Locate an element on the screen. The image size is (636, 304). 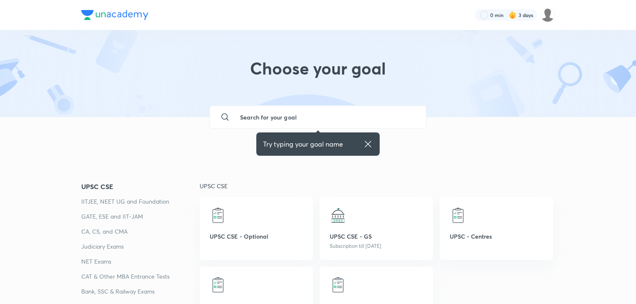
a: CA, CS, and CMA is located at coordinates (140, 232).